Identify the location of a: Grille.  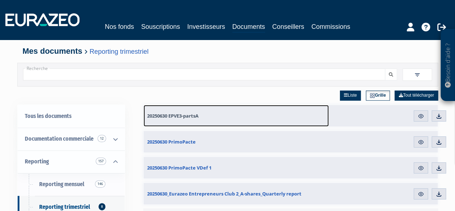
(378, 95).